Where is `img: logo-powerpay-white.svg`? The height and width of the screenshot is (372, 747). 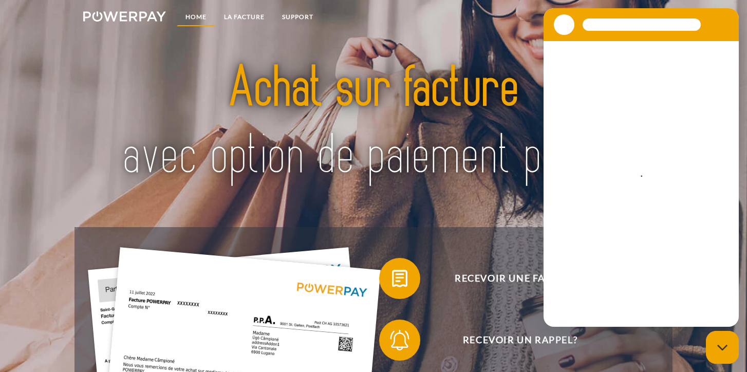
img: logo-powerpay-white.svg is located at coordinates (124, 16).